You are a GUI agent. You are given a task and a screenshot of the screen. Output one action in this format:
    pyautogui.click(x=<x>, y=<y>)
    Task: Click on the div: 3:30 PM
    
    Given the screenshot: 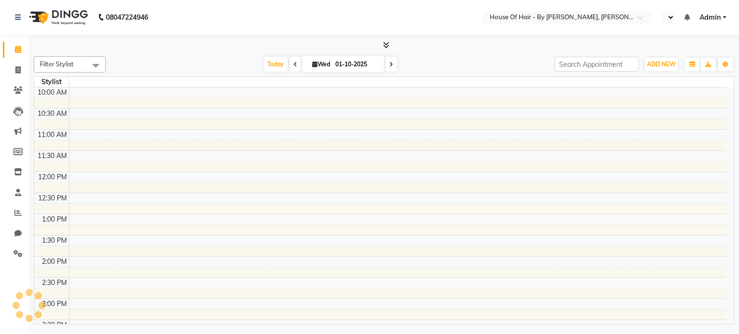 What is the action you would take?
    pyautogui.click(x=54, y=325)
    